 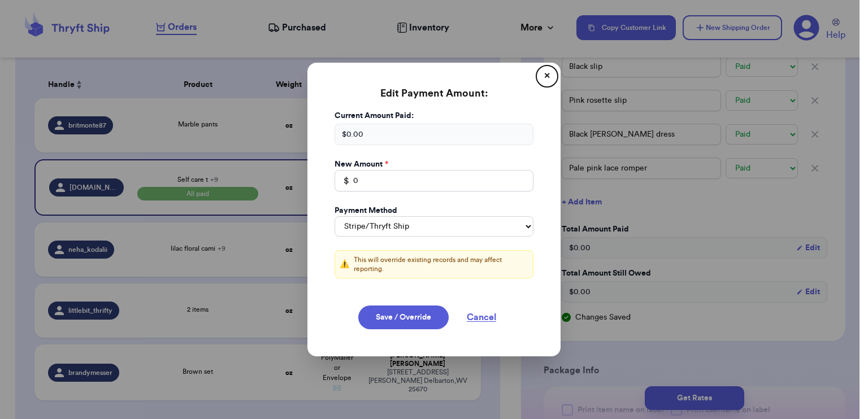 What do you see at coordinates (366, 210) in the screenshot?
I see `label: Payment Method` at bounding box center [366, 210].